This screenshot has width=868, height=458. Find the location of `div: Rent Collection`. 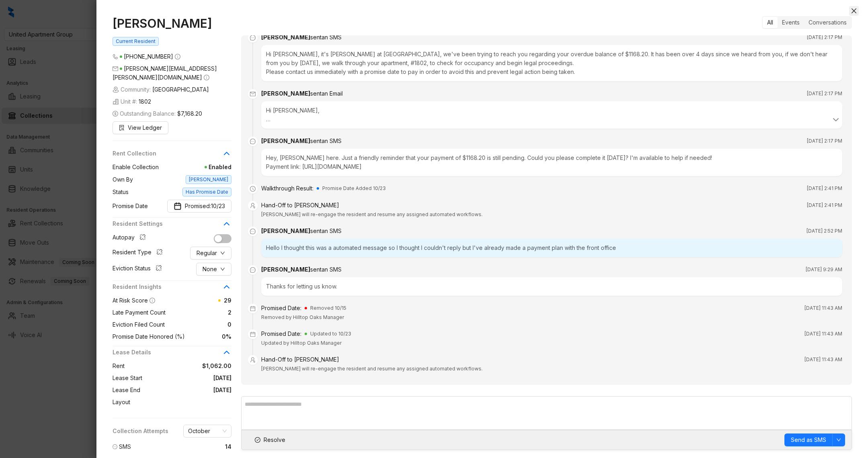

div: Rent Collection is located at coordinates (172, 156).